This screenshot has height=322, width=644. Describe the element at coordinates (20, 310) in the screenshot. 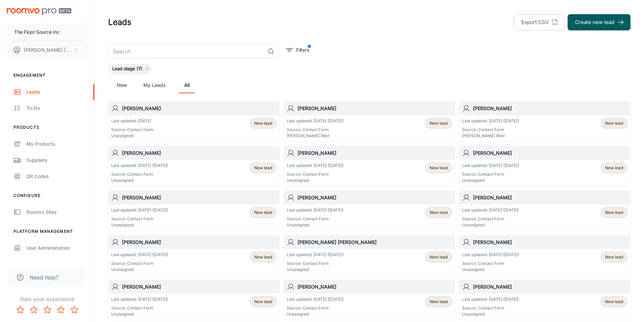

I see `button: Rate 1 star` at that location.